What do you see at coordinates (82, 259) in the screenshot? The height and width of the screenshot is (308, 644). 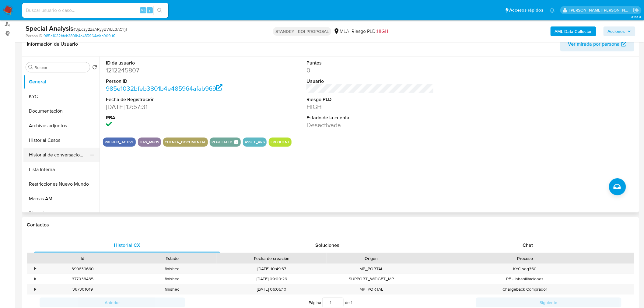 I see `div: Id` at bounding box center [82, 259].